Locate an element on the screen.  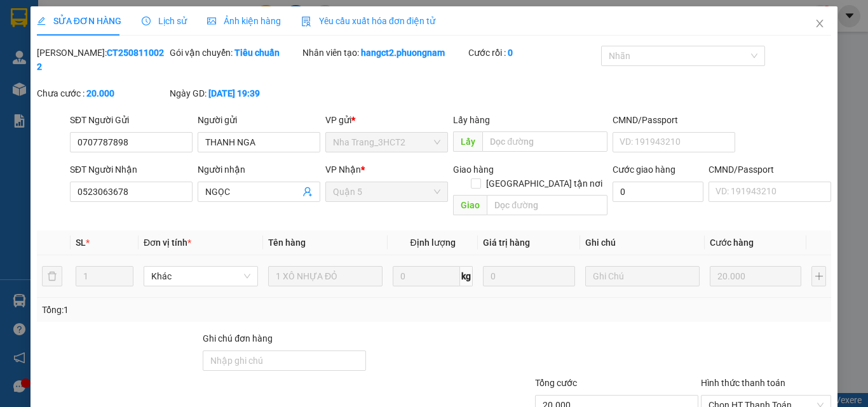
div: Ngày GD: is located at coordinates (234, 93).